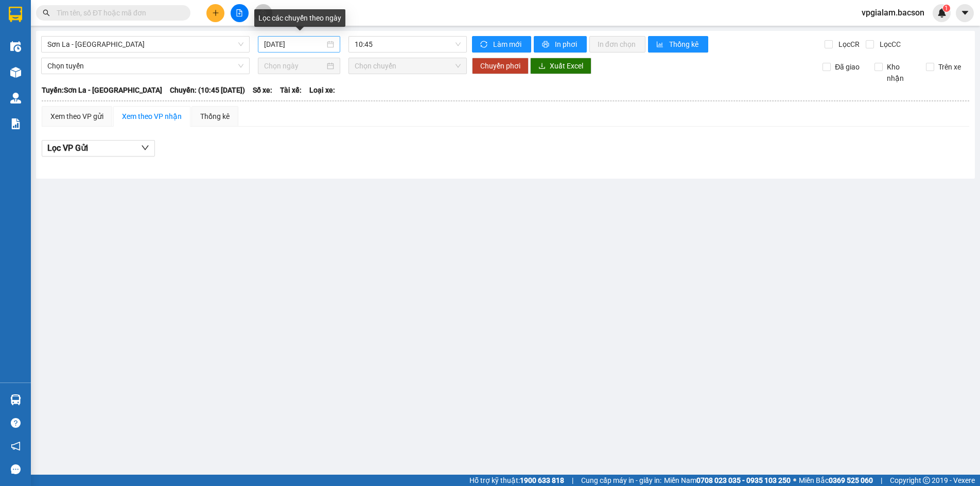 Image resolution: width=980 pixels, height=486 pixels. Describe the element at coordinates (408, 44) in the screenshot. I see `span: 10:45` at that location.